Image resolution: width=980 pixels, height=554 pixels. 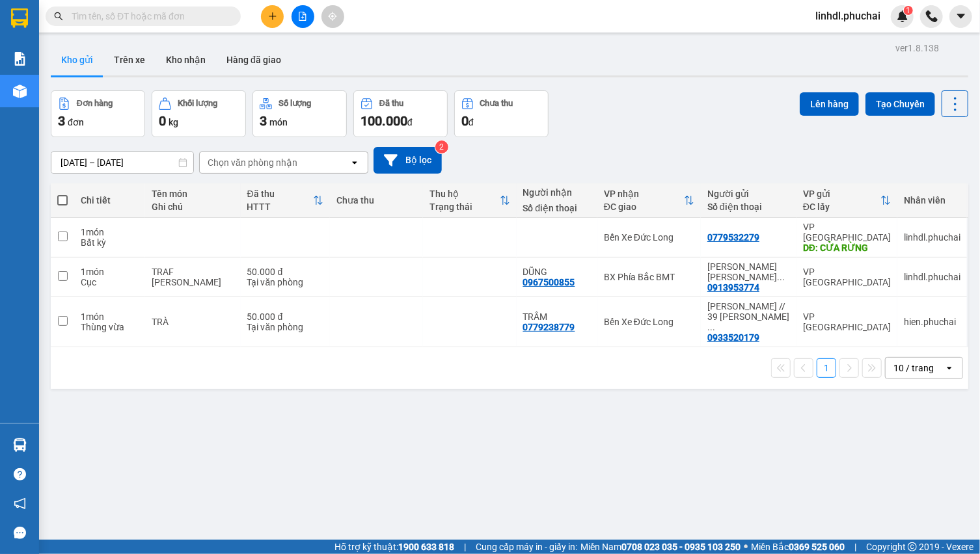 I want to click on div: 0913953774, so click(x=733, y=287).